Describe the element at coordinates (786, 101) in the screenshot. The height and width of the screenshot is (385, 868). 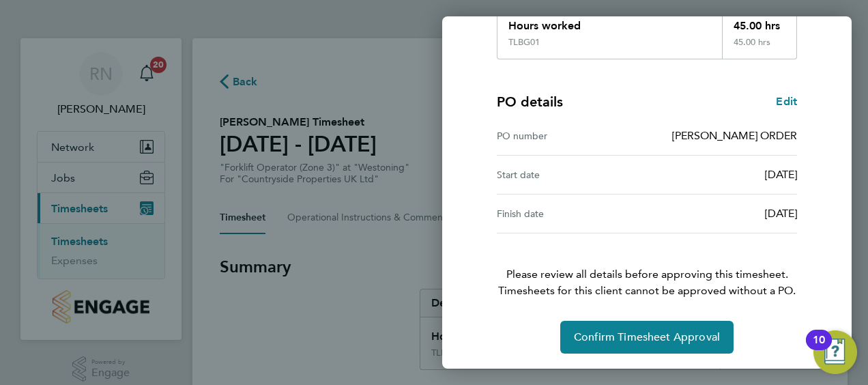
I see `span: Edit` at that location.